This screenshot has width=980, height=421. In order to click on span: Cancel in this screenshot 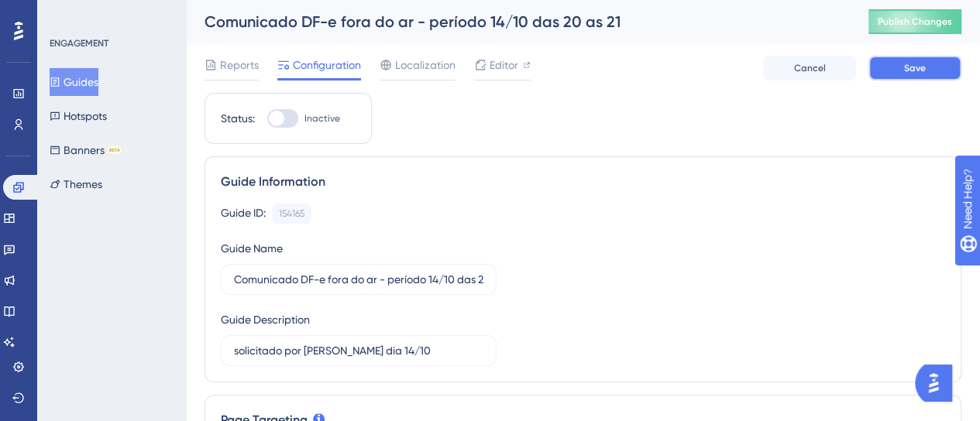, I will do `click(810, 68)`.